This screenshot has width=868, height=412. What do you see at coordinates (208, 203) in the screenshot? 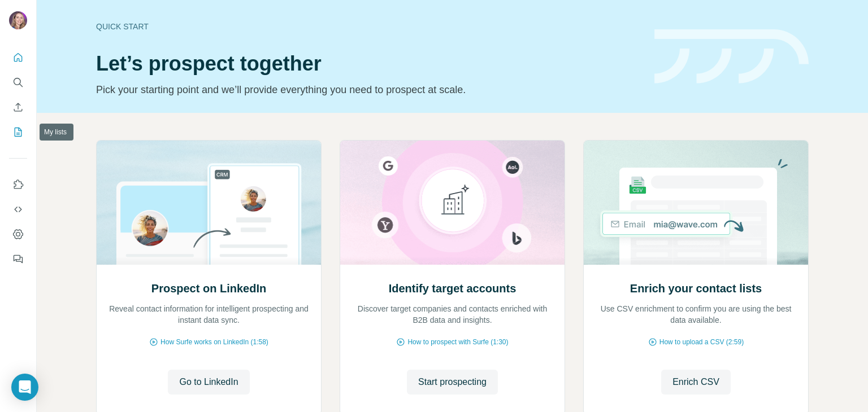
I see `img: Prospect on LinkedIn` at bounding box center [208, 203].